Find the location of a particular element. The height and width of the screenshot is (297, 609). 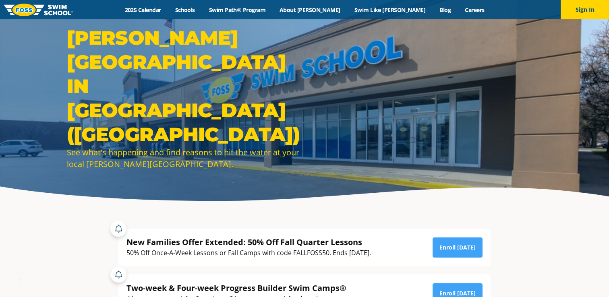

div: New Families Offer Extended: 50% Off Fall Quarter Lessons is located at coordinates (248, 242).